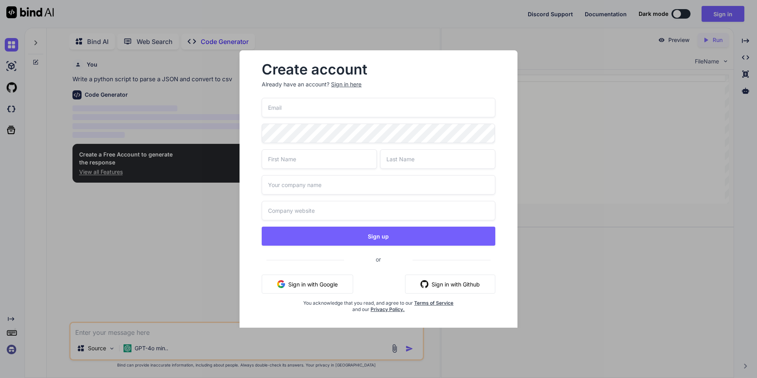 The width and height of the screenshot is (757, 378). Describe the element at coordinates (307, 284) in the screenshot. I see `button: Sign in with Google` at that location.